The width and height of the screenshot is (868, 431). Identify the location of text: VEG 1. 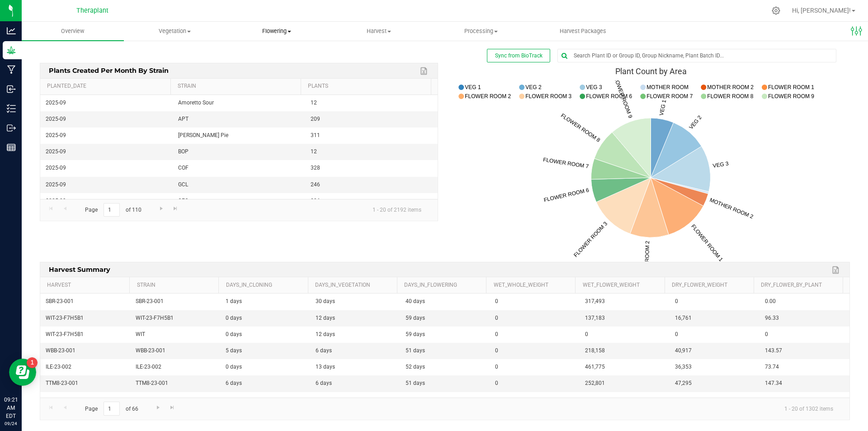
(473, 87).